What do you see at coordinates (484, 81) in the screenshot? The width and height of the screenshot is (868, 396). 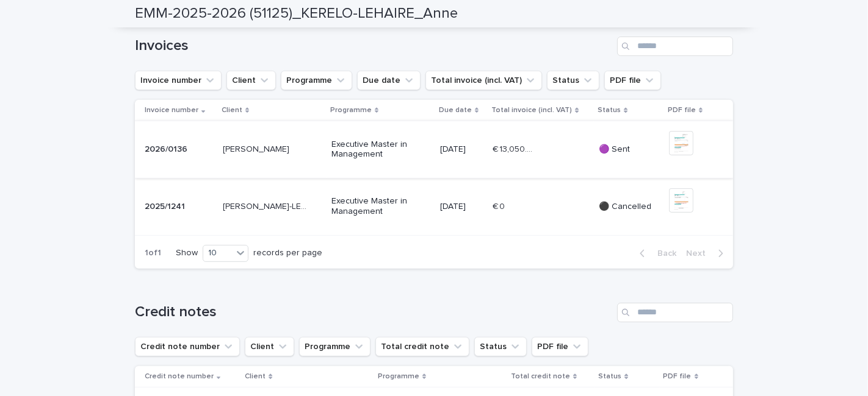 I see `button: Total invoice (incl. VAT)` at bounding box center [484, 81].